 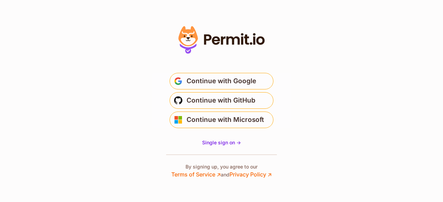 What do you see at coordinates (221, 143) in the screenshot?
I see `span: Single sign on ->` at bounding box center [221, 143].